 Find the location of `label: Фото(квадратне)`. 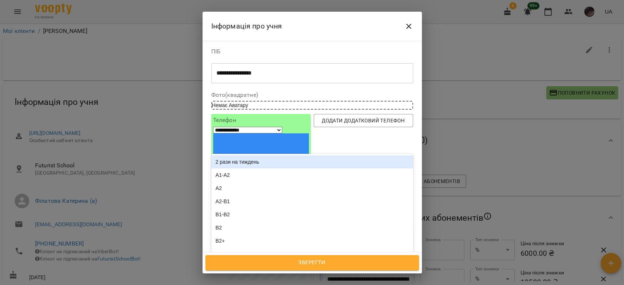

label: Фото(квадратне) is located at coordinates (312, 95).